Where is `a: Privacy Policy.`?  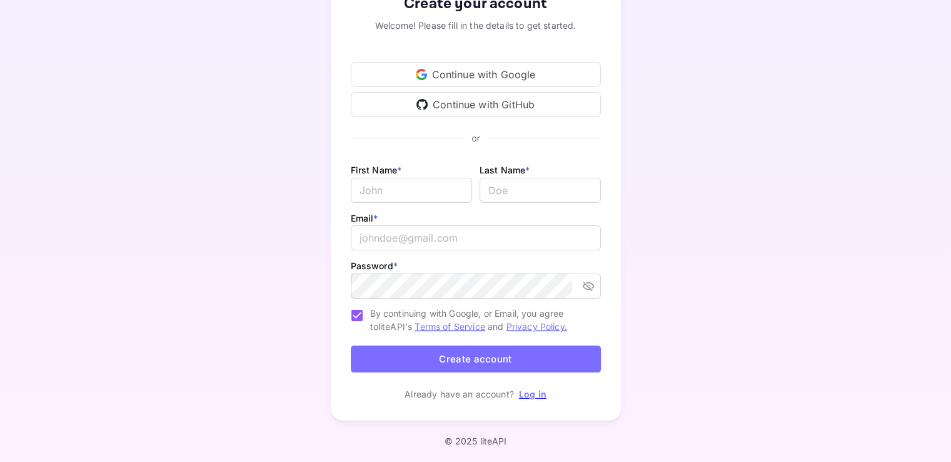 a: Privacy Policy. is located at coordinates (537, 326).